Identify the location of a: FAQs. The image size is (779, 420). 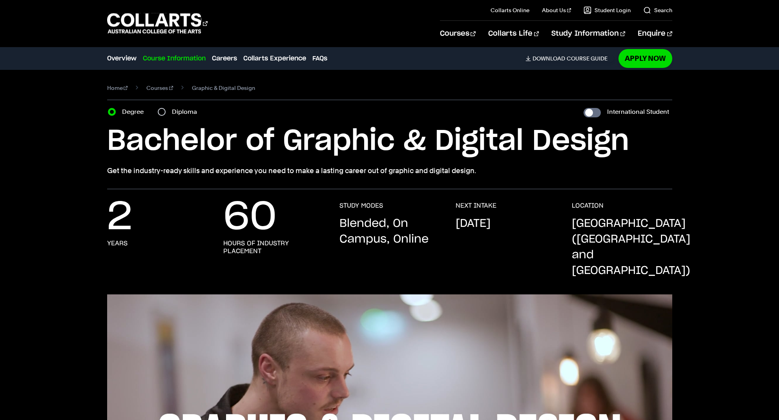
(320, 59).